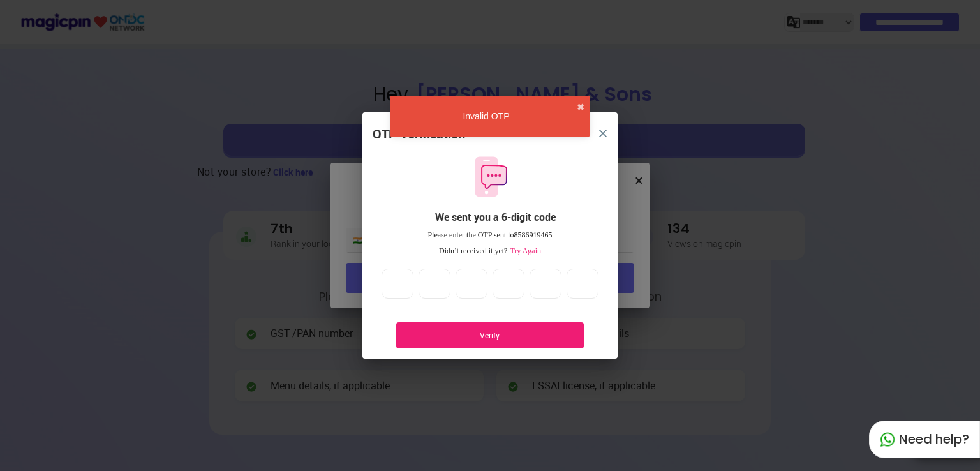 This screenshot has width=980, height=471. I want to click on div: Need help?, so click(924, 438).